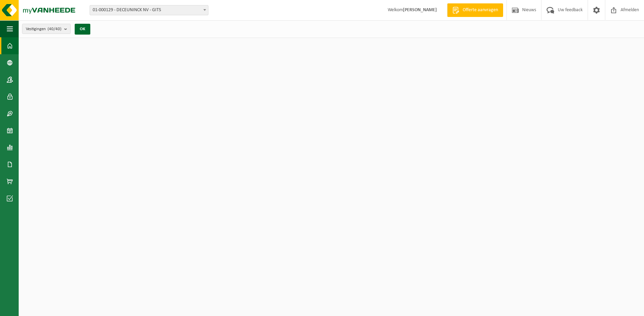 The width and height of the screenshot is (644, 316). What do you see at coordinates (82, 29) in the screenshot?
I see `button: OK` at bounding box center [82, 29].